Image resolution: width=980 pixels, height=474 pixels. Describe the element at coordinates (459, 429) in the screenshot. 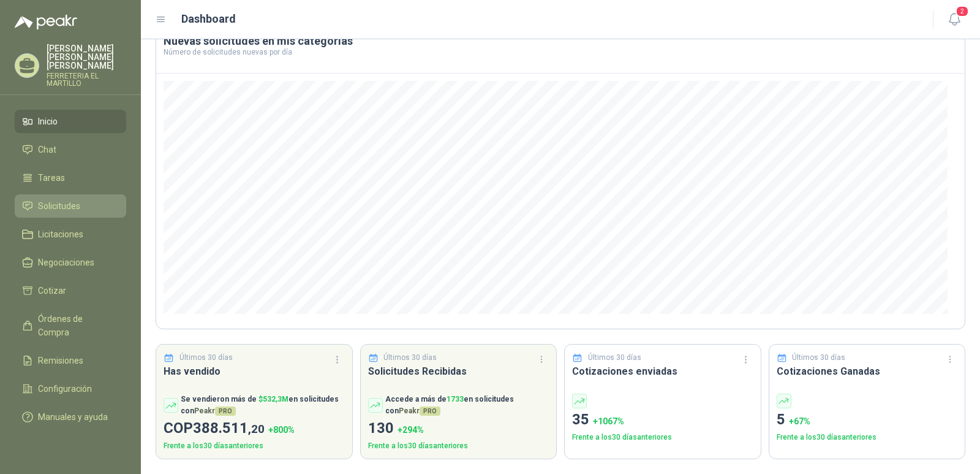

I see `p: 130` at that location.